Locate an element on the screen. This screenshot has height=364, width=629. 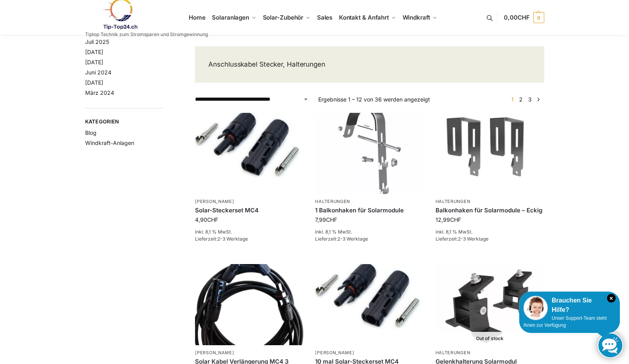
span: Unser Support-Team steht Ihnen zur Verfügung is located at coordinates (565, 322).